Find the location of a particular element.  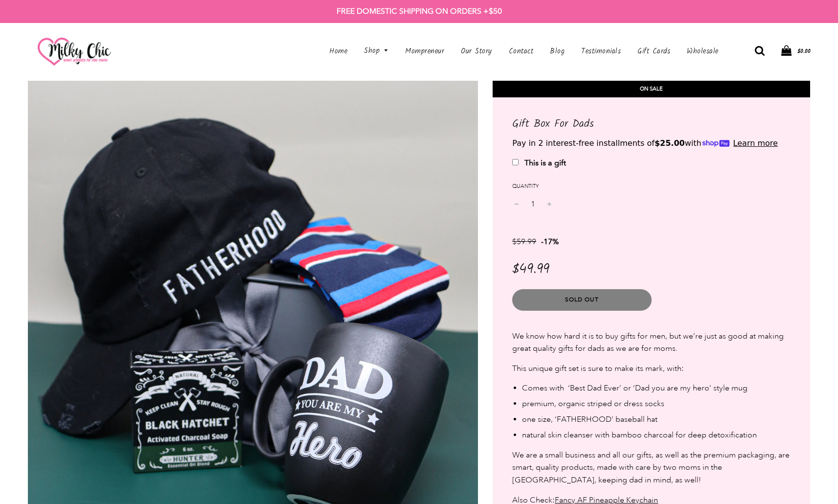

span: $0.00 is located at coordinates (804, 51).